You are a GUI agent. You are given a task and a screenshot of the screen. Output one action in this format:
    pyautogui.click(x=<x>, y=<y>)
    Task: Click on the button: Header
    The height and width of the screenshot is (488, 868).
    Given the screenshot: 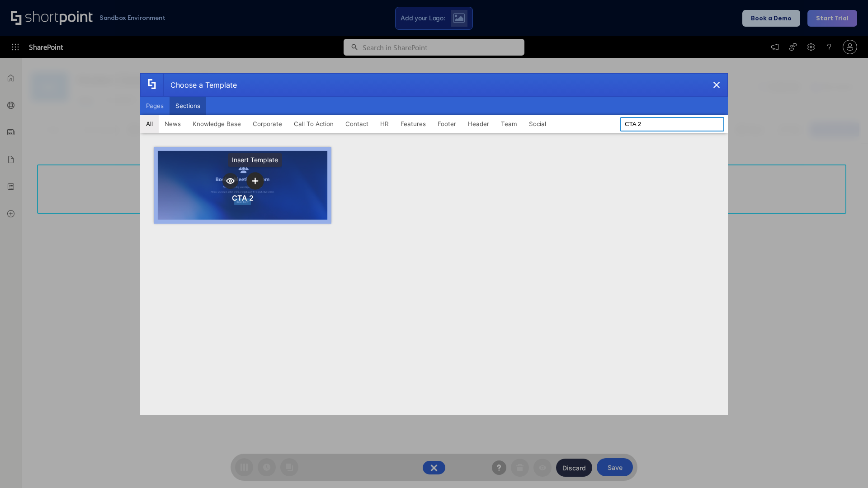 What is the action you would take?
    pyautogui.click(x=478, y=124)
    